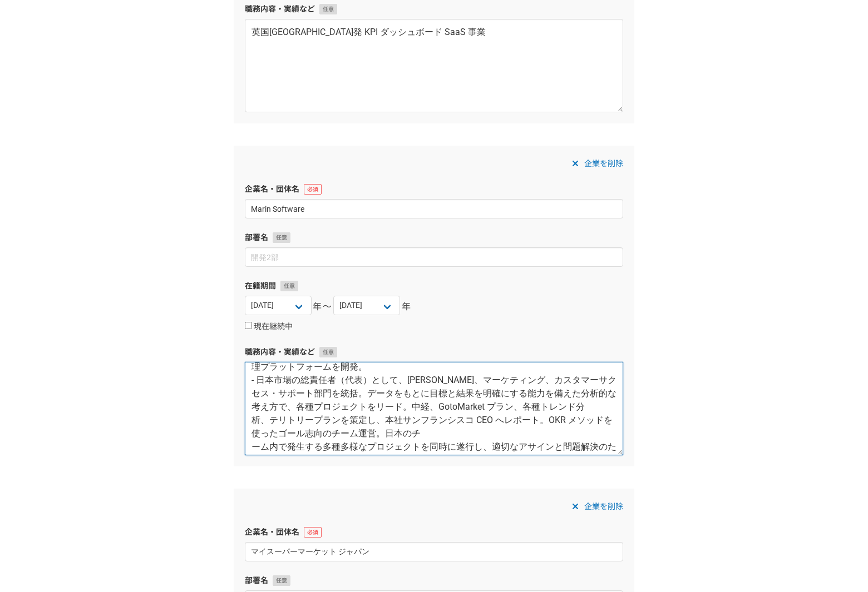 This screenshot has height=592, width=868. What do you see at coordinates (434, 286) in the screenshot?
I see `label: 在籍期間` at bounding box center [434, 286].